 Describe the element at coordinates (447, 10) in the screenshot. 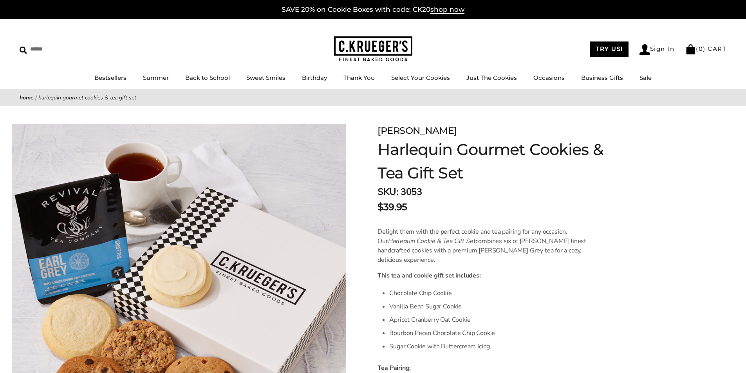

I see `span: shop now` at that location.